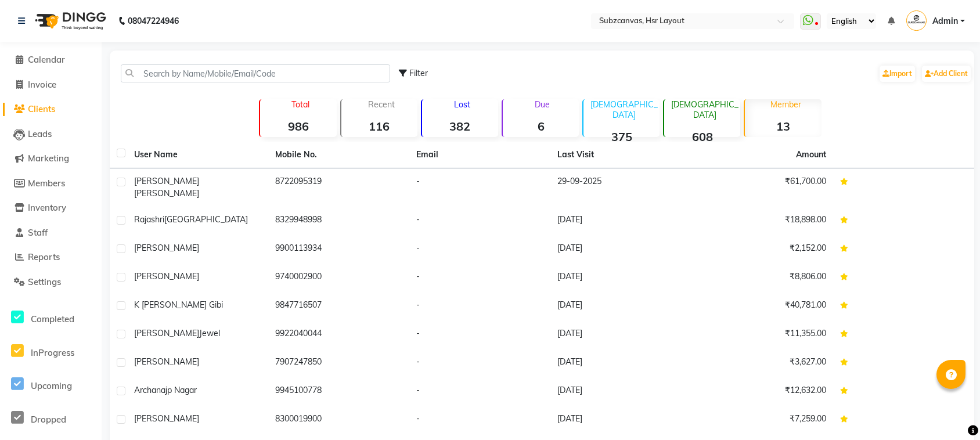 Image resolution: width=980 pixels, height=440 pixels. Describe the element at coordinates (40, 133) in the screenshot. I see `span: Leads` at that location.